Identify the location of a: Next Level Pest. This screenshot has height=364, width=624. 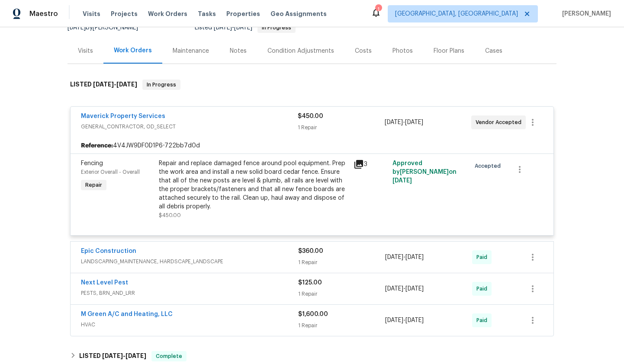
(105, 283).